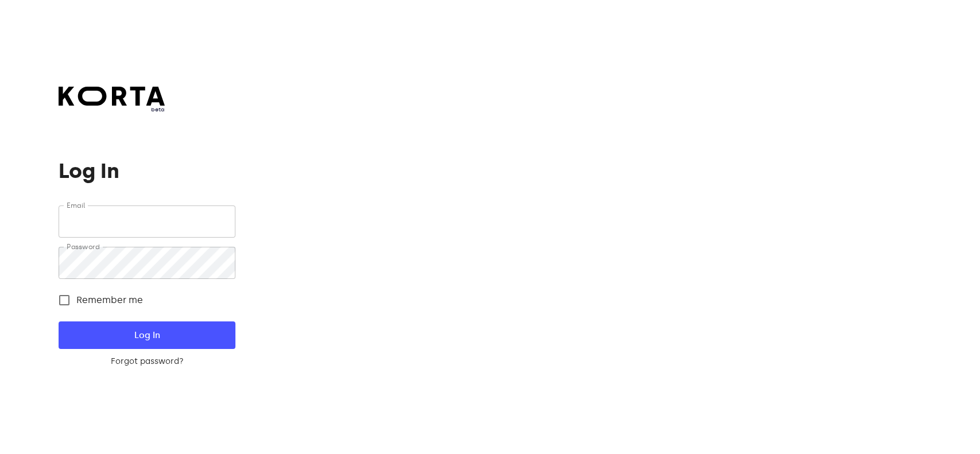 The width and height of the screenshot is (980, 454). What do you see at coordinates (146, 335) in the screenshot?
I see `button: Log In` at bounding box center [146, 335].